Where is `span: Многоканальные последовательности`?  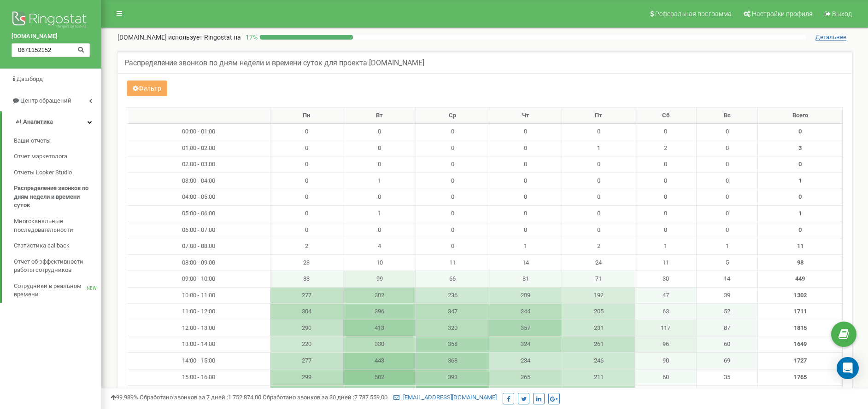
span: Многоканальные последовательности is located at coordinates (55, 225).